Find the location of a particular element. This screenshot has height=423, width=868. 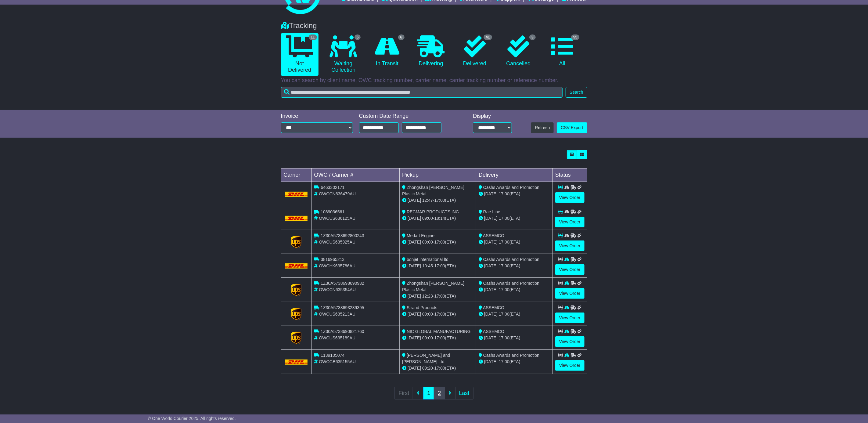

span: 10:45 is located at coordinates (427, 266).